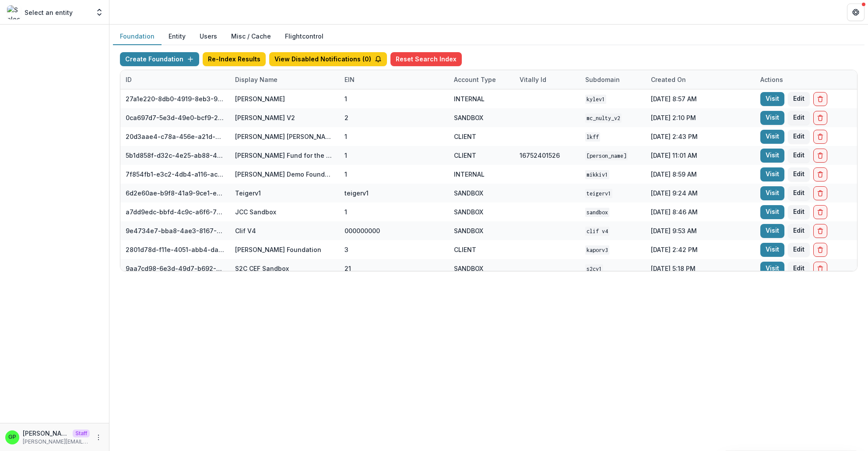 Image resolution: width=868 pixels, height=451 pixels. I want to click on div: Griffin Perry, so click(12, 437).